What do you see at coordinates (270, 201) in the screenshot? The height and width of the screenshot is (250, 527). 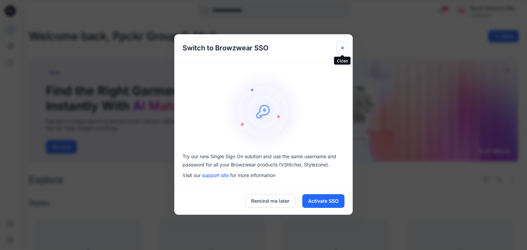 I see `button: Remind me later` at bounding box center [270, 201].